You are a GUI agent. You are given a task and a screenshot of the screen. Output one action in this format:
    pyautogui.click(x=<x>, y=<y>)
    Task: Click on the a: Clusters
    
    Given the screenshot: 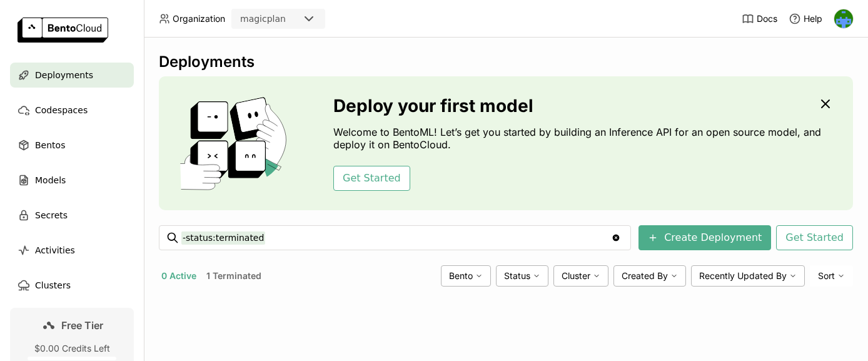 What is the action you would take?
    pyautogui.click(x=71, y=285)
    